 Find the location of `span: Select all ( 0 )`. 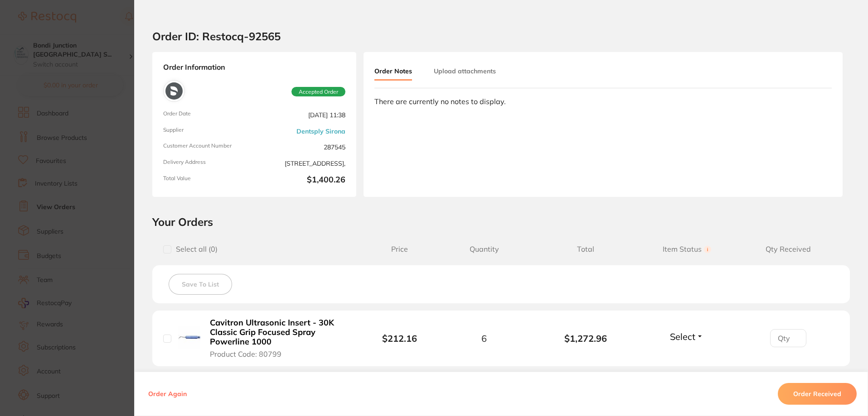

span: Select all ( 0 ) is located at coordinates (195, 249).